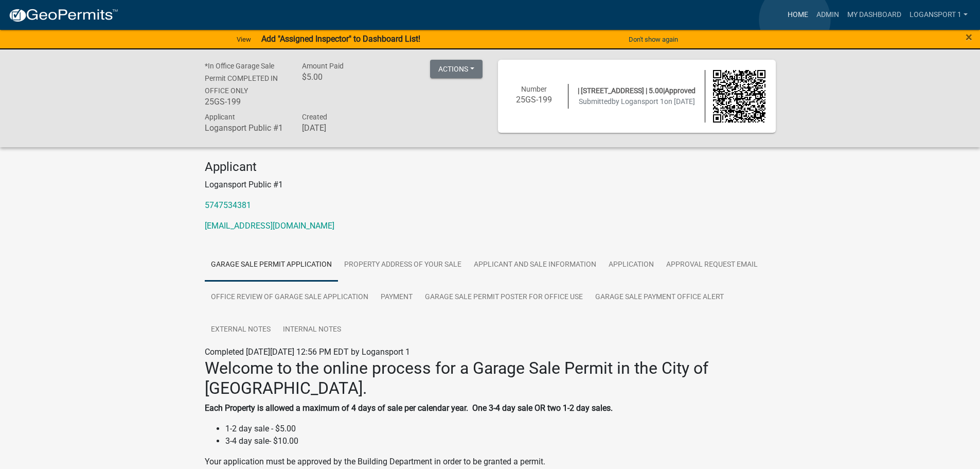 This screenshot has width=980, height=469. What do you see at coordinates (534, 89) in the screenshot?
I see `span: Number` at bounding box center [534, 89].